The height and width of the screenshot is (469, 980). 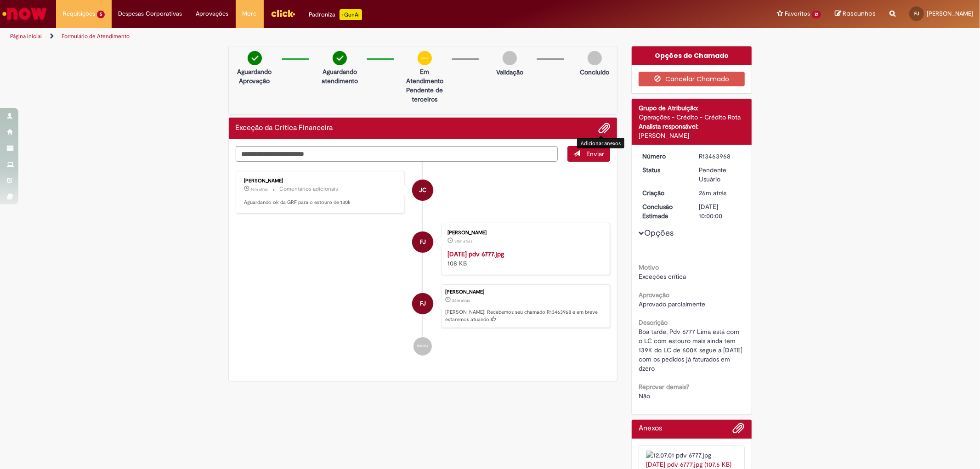 I want to click on div: Adicionar anexos, so click(x=600, y=143).